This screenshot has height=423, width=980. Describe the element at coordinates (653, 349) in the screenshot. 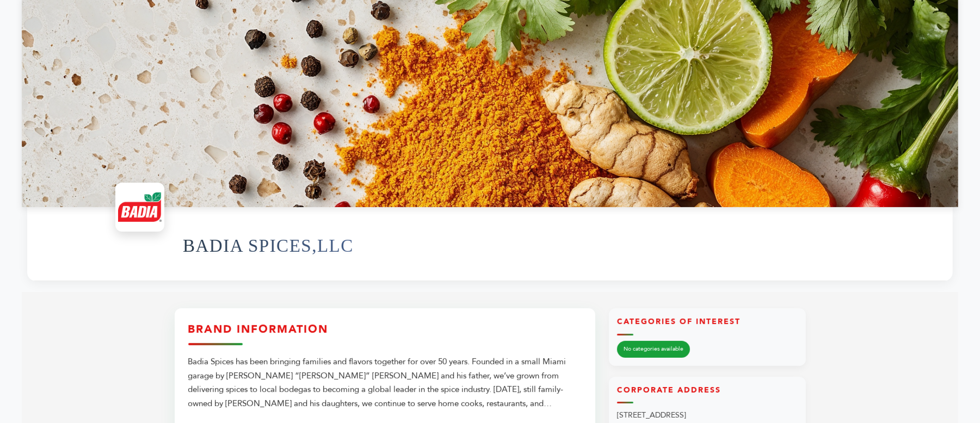

I see `span: No categories available` at that location.